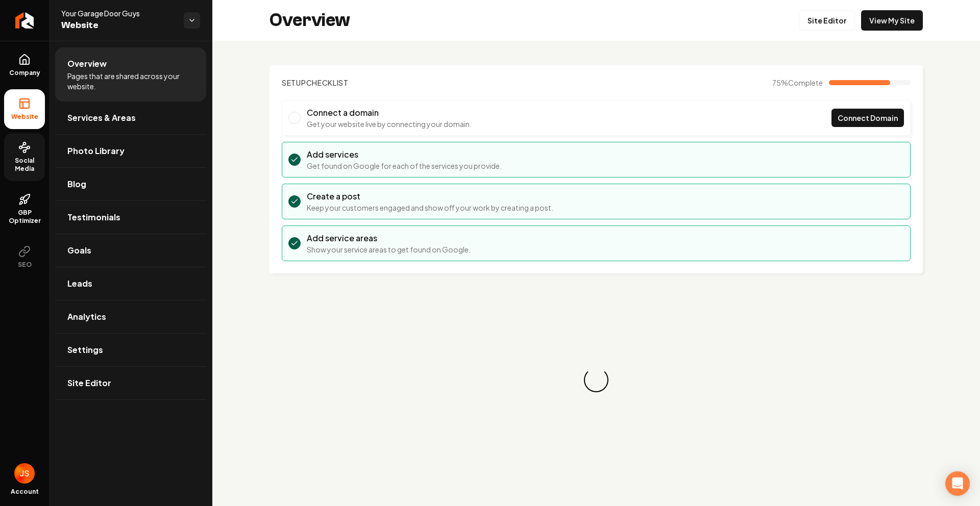  Describe the element at coordinates (389, 250) in the screenshot. I see `p: Show your service areas to get found on Google.` at that location.